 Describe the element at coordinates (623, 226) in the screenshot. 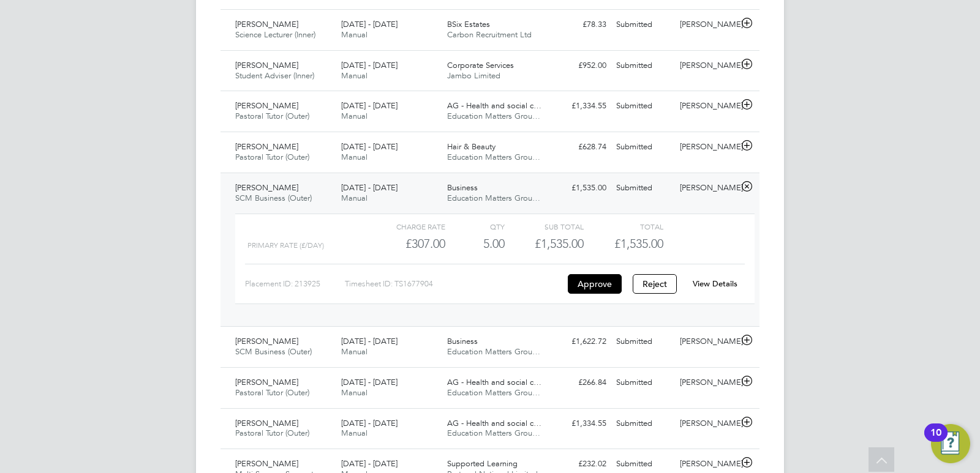

I see `div: Total` at that location.